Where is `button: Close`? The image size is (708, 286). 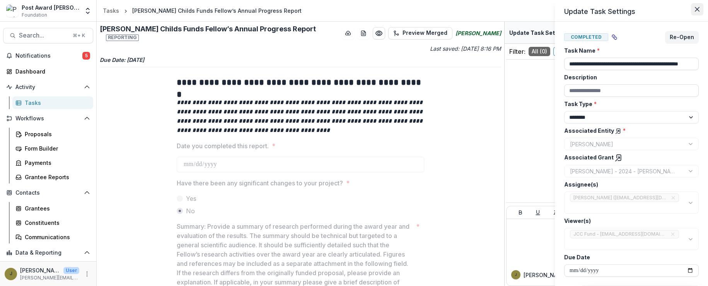
button: Close is located at coordinates (698, 9).